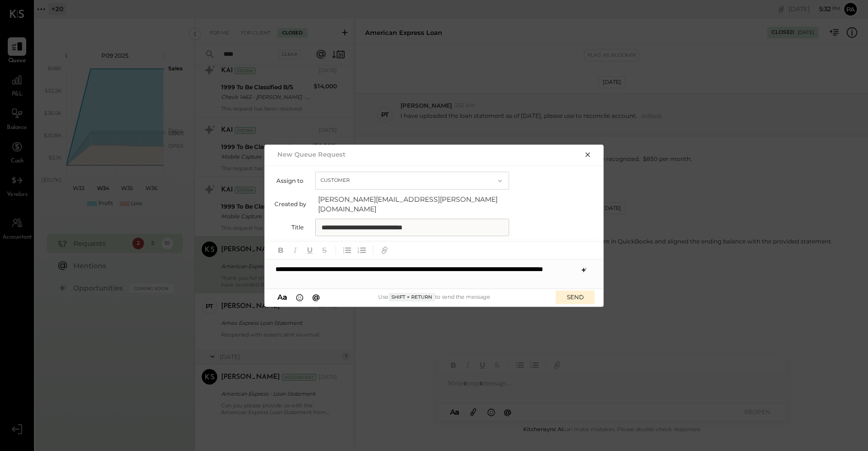 The width and height of the screenshot is (868, 451). I want to click on label: Assign to, so click(289, 181).